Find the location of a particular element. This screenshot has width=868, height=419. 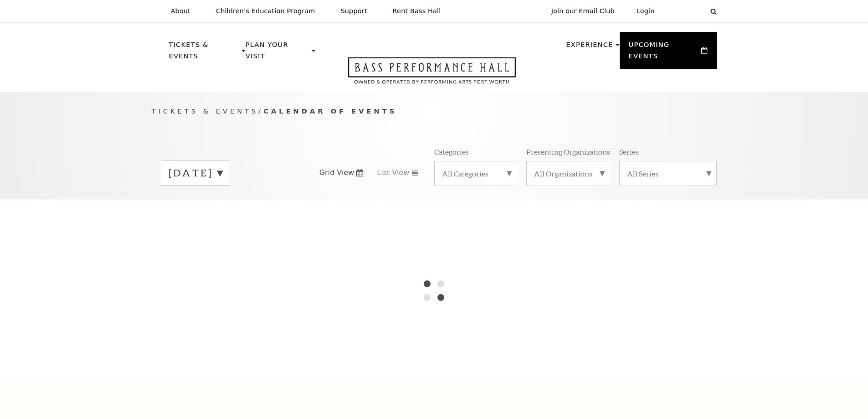

p: Categories is located at coordinates (452, 152).